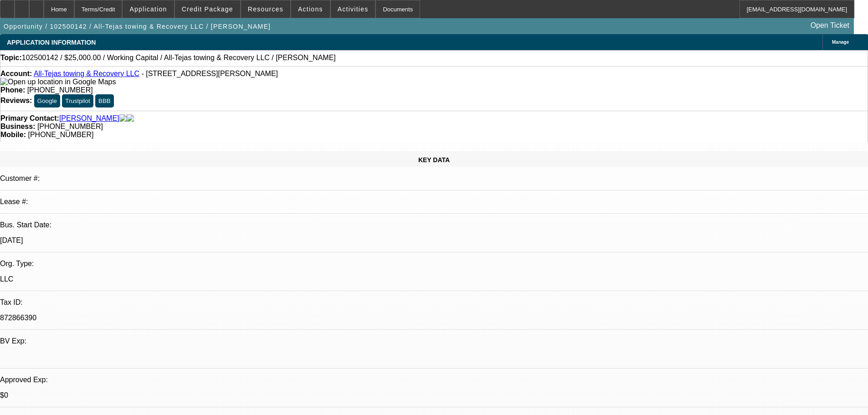 Image resolution: width=868 pixels, height=415 pixels. I want to click on button: Resources, so click(266, 9).